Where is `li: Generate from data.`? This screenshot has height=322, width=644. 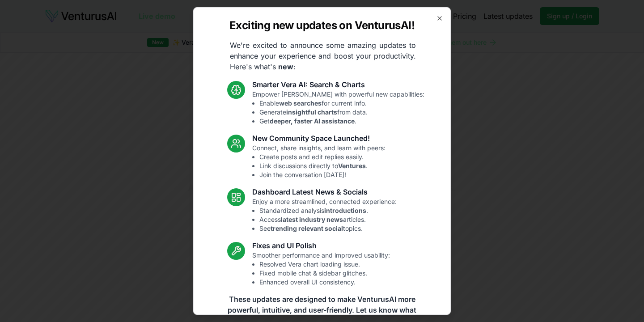
li: Generate from data. is located at coordinates (342, 112).